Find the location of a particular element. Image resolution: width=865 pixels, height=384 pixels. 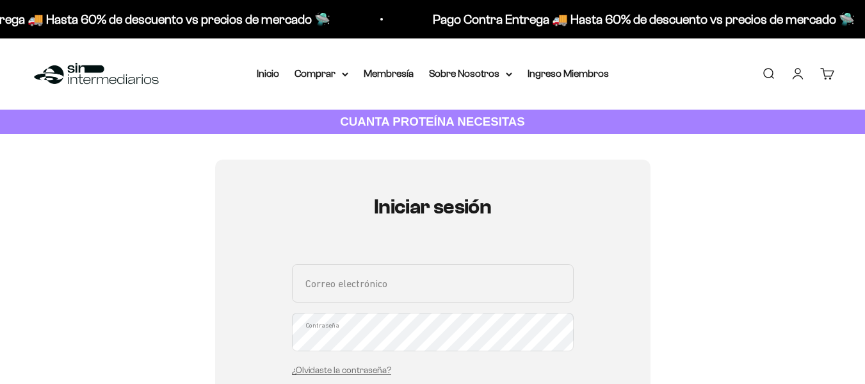

strong: CUANTA PROTEÍNA NECESITAS is located at coordinates (432, 121).